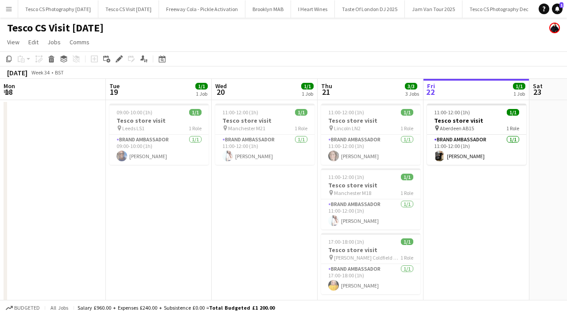  What do you see at coordinates (59, 307) in the screenshot?
I see `span: All jobs` at bounding box center [59, 307].